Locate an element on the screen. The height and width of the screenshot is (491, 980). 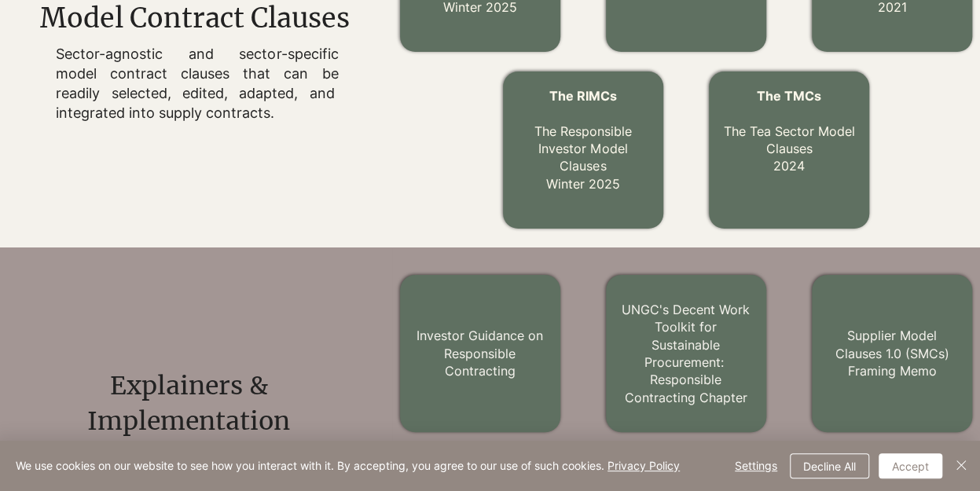
span: The RIMCs is located at coordinates (584, 95).